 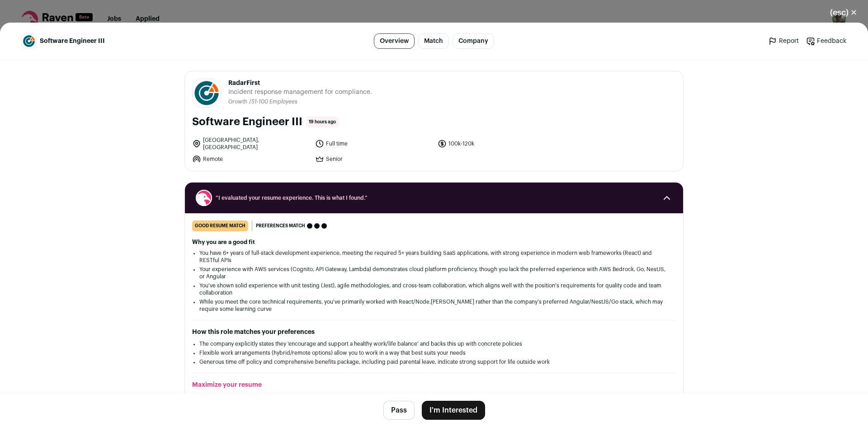 What do you see at coordinates (783, 41) in the screenshot?
I see `a: Report` at bounding box center [783, 41].